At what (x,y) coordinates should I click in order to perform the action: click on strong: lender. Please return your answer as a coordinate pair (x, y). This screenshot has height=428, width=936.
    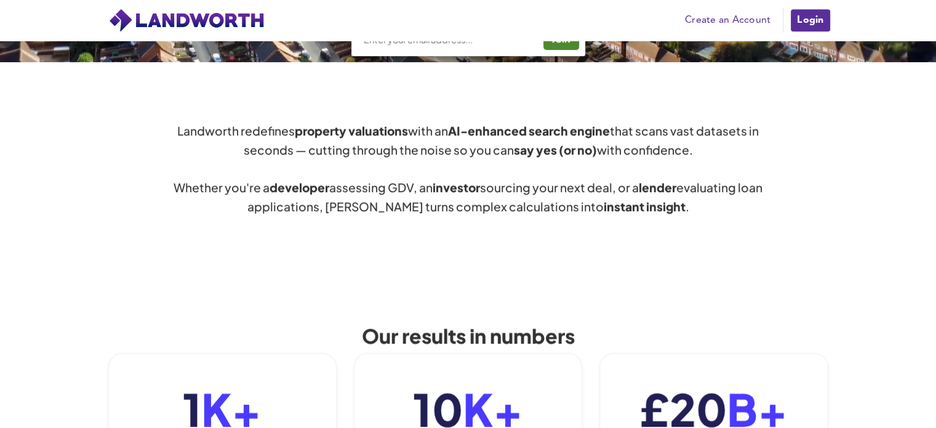
    Looking at the image, I should click on (657, 187).